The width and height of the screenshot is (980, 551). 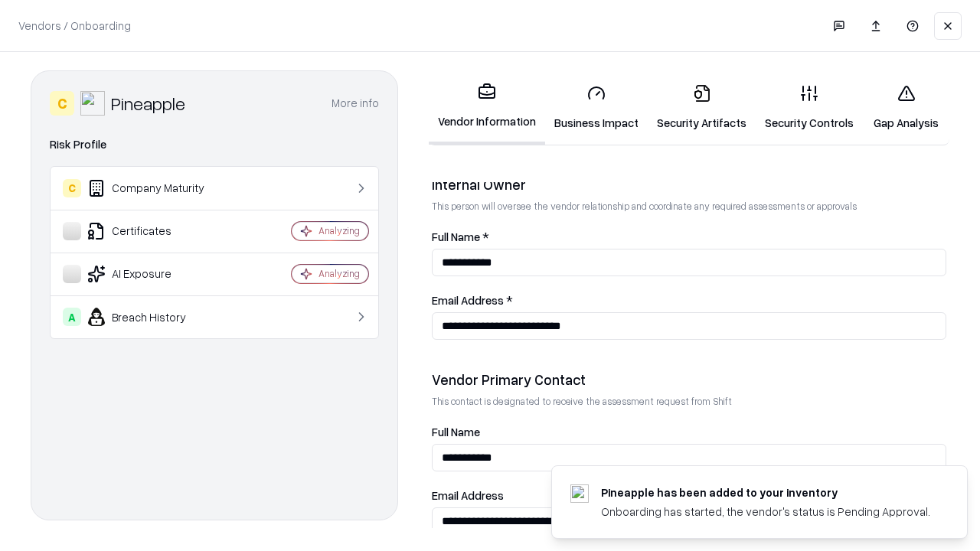 What do you see at coordinates (809, 107) in the screenshot?
I see `a: Security Controls` at bounding box center [809, 107].